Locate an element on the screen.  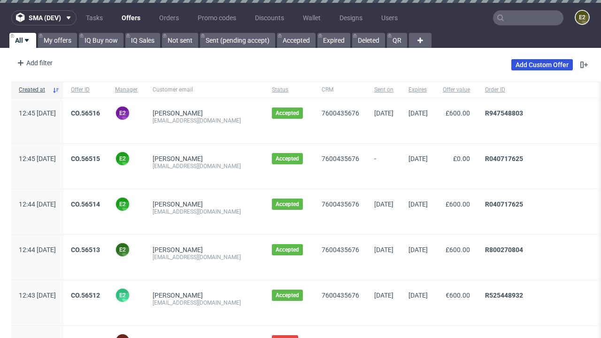
a: CO.56513 is located at coordinates (85, 250).